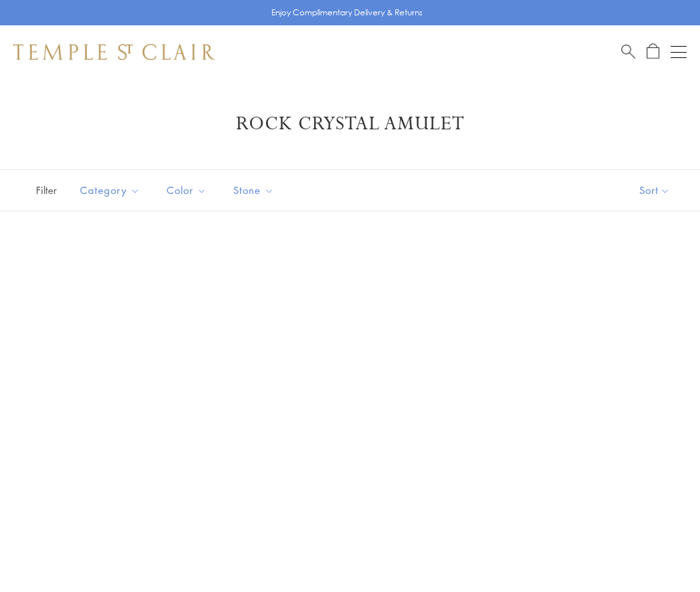 The width and height of the screenshot is (700, 592). Describe the element at coordinates (188, 190) in the screenshot. I see `span: Color` at that location.